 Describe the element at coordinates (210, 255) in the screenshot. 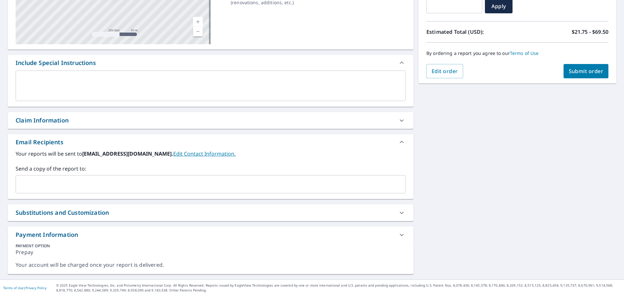

I see `div: Prepay` at that location.